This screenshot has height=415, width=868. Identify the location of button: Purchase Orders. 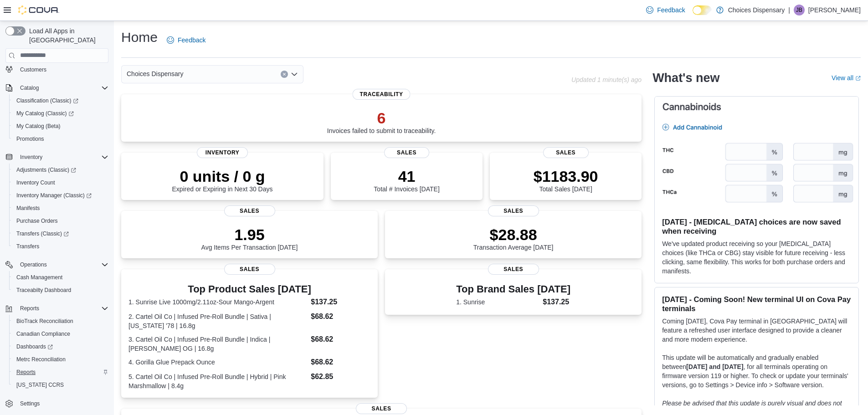
(61, 221).